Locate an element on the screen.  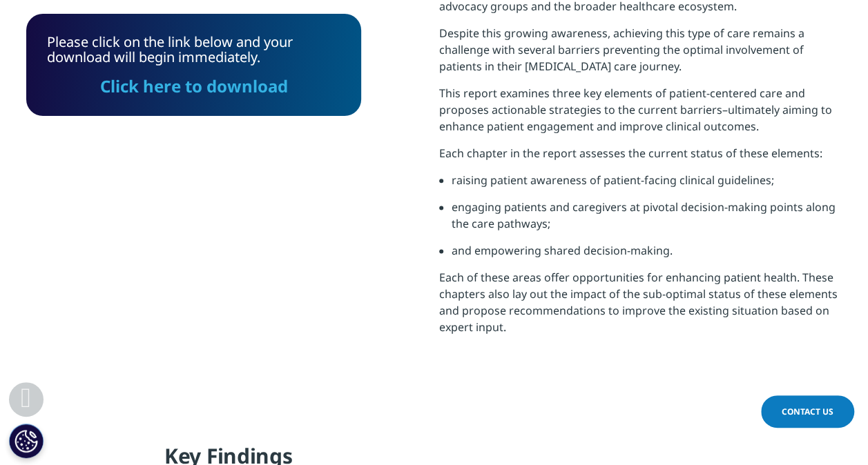
p: This report examines three key elements of patient-centered care and proposes actionable strategi... is located at coordinates (640, 115).